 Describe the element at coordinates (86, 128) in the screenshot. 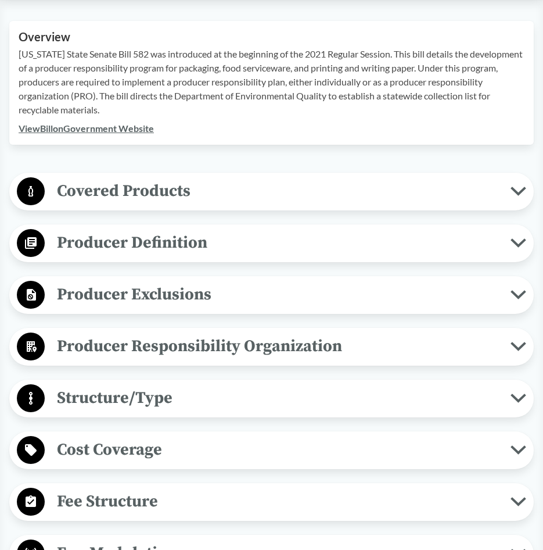

I see `a: ViewBillonGovernment Website` at that location.